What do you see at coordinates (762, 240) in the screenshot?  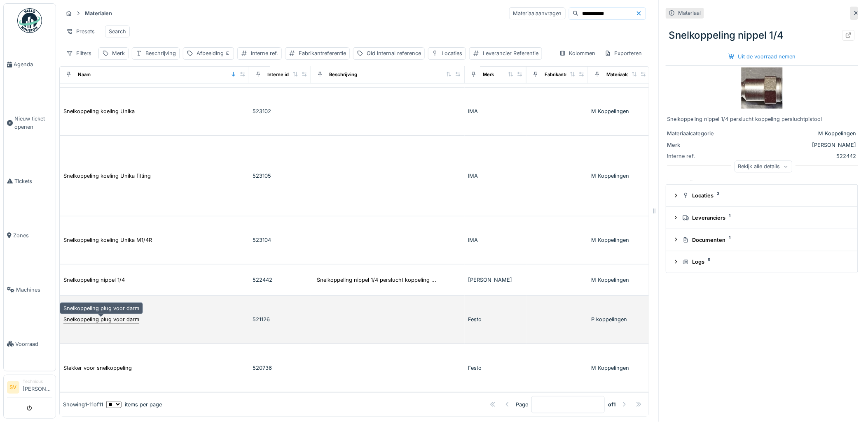 I see `summary: Documenten1` at bounding box center [762, 240].